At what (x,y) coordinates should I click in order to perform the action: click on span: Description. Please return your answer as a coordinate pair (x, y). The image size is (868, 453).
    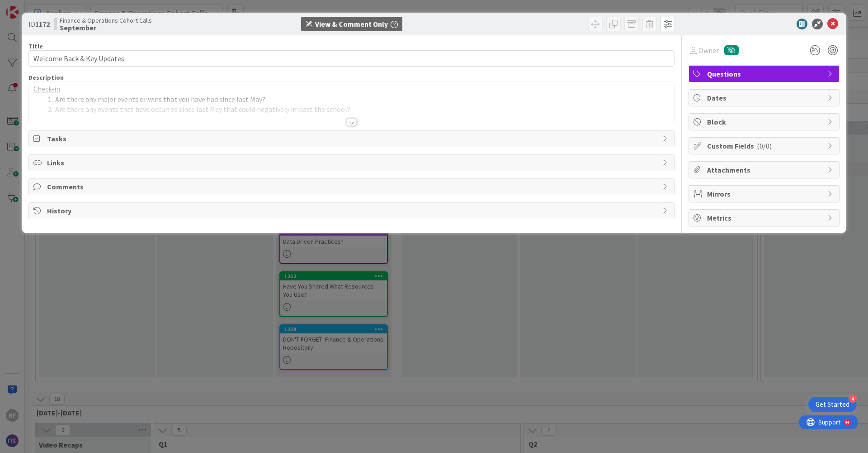
    Looking at the image, I should click on (46, 78).